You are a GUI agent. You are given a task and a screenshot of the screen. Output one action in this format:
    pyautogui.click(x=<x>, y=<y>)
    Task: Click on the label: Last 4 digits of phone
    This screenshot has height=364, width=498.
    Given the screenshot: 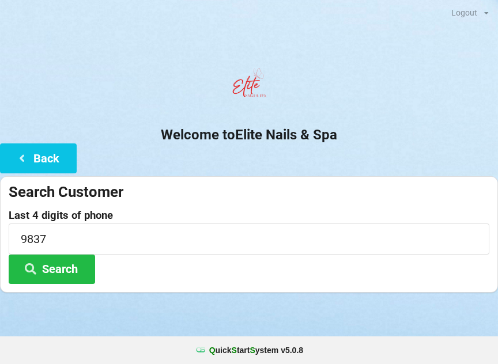 What is the action you would take?
    pyautogui.click(x=249, y=215)
    